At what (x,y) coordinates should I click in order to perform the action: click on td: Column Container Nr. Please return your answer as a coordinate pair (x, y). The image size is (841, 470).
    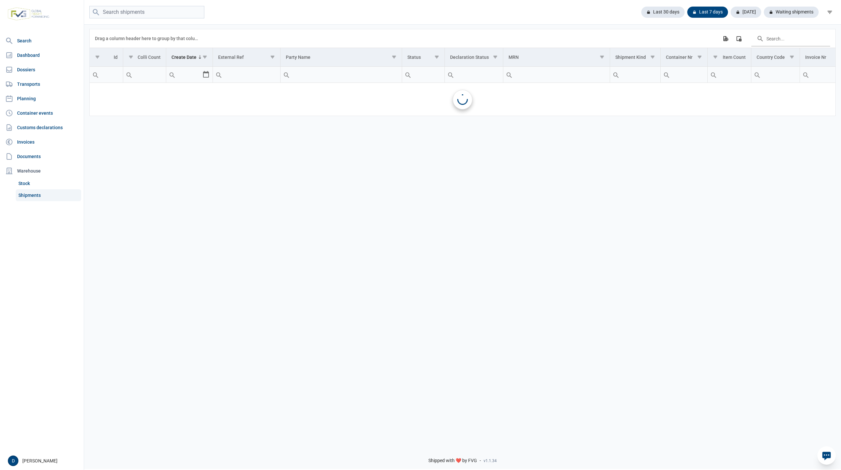
    Looking at the image, I should click on (684, 57).